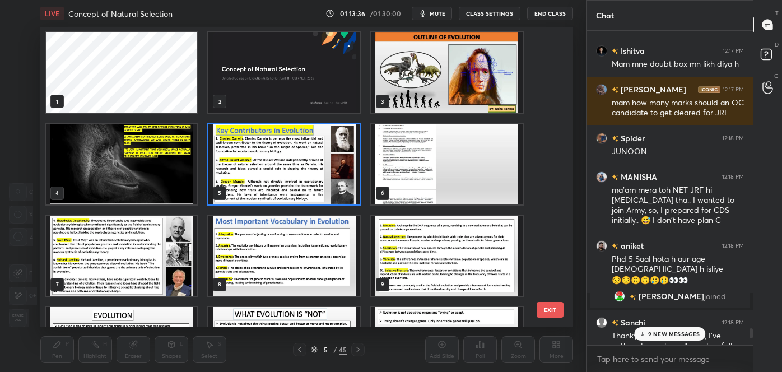  Describe the element at coordinates (637, 176) in the screenshot. I see `h6: MANISHA` at that location.